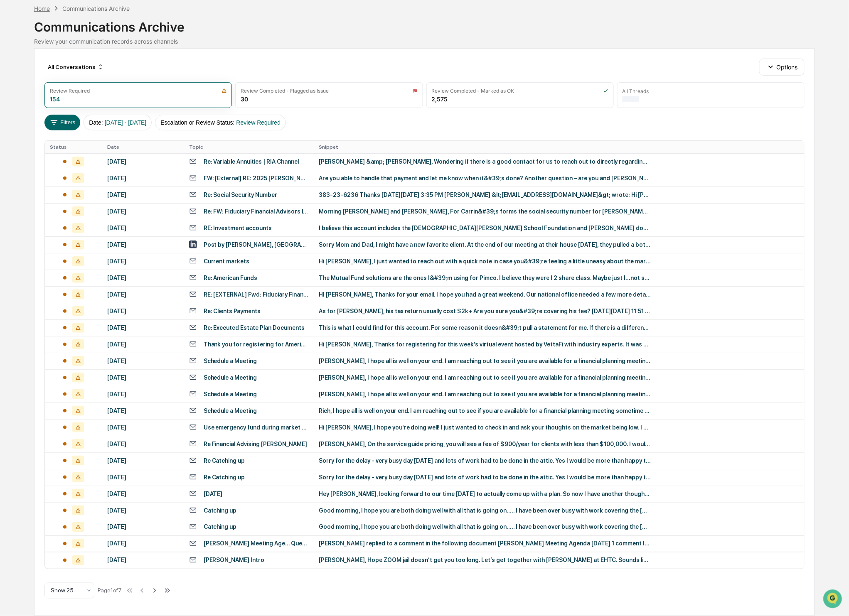 Image resolution: width=849 pixels, height=616 pixels. I want to click on div: 154, so click(55, 99).